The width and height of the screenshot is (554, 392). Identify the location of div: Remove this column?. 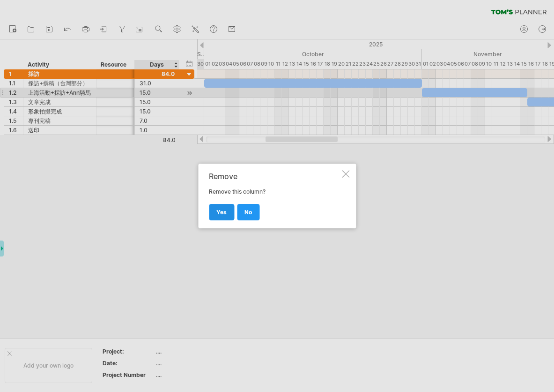
(275, 196).